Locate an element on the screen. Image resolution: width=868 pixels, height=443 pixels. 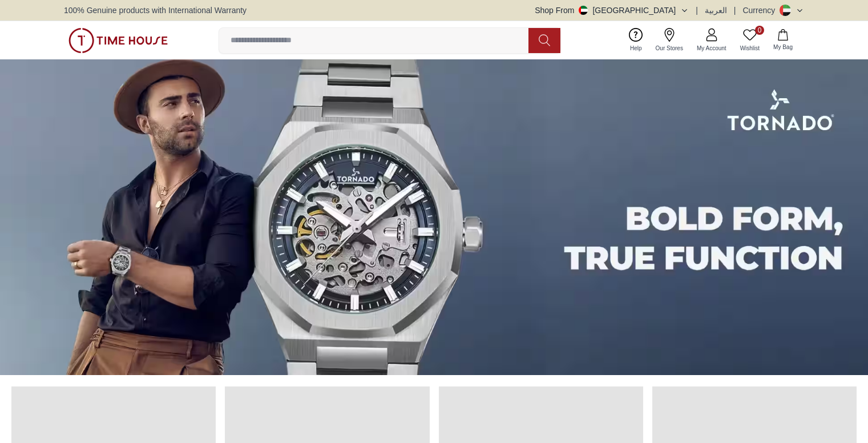
span: العربية is located at coordinates (716, 10).